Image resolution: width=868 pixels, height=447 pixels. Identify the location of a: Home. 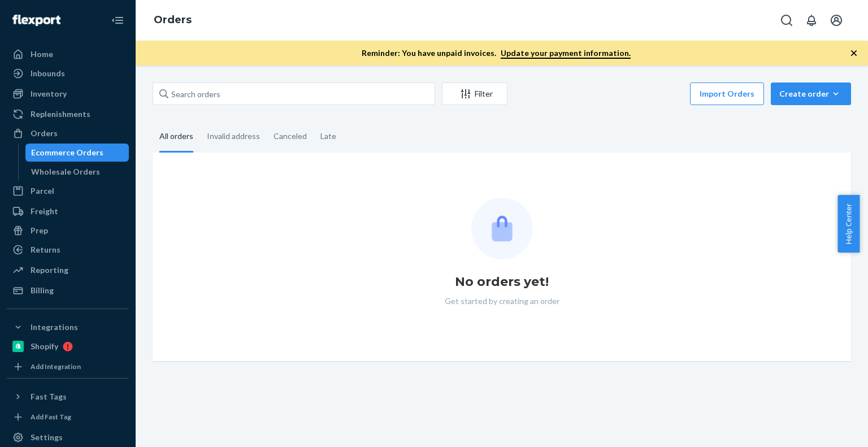
(68, 54).